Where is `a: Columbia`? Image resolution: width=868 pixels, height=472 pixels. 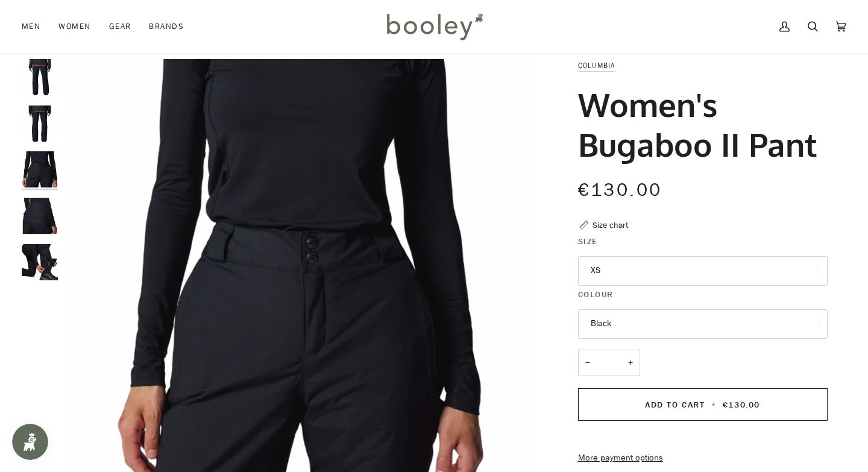
a: Columbia is located at coordinates (597, 65).